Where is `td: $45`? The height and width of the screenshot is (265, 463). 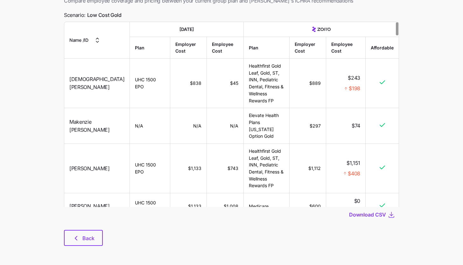
td: $45 is located at coordinates (225, 83).